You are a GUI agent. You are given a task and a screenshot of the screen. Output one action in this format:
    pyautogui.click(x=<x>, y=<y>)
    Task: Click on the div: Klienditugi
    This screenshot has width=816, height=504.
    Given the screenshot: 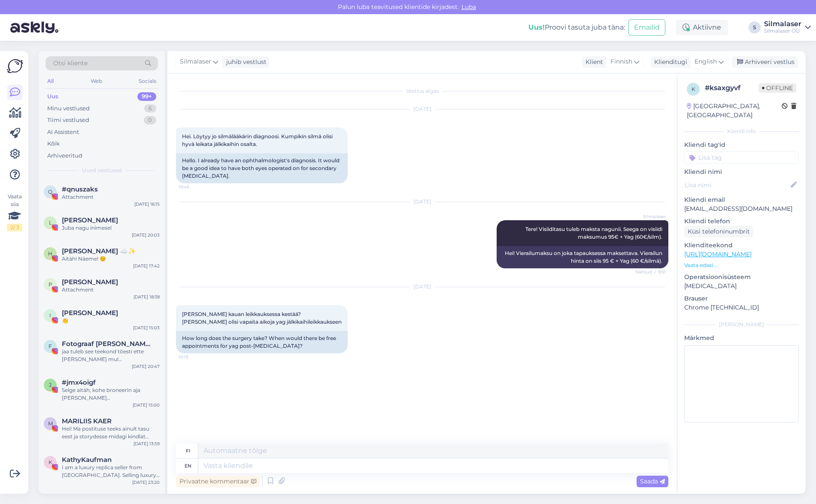 What is the action you would take?
    pyautogui.click(x=669, y=62)
    